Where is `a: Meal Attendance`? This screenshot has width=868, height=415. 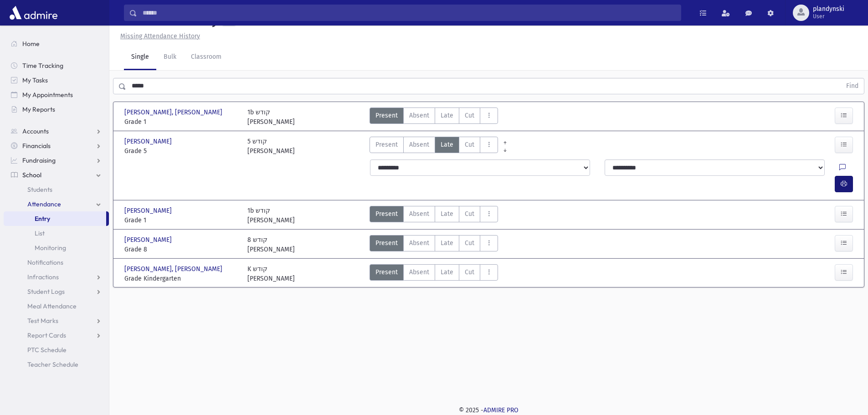
a: Meal Attendance is located at coordinates (56, 306).